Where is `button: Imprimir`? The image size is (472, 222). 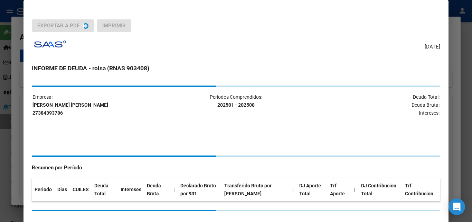
button: Imprimir is located at coordinates (114, 26).